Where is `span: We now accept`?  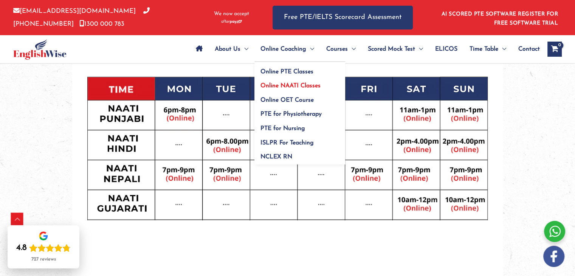
span: We now accept is located at coordinates (231, 14).